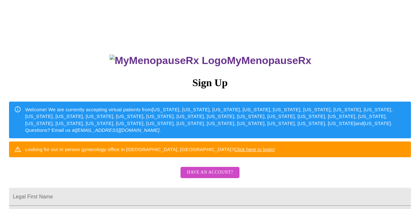 This screenshot has height=209, width=420. Describe the element at coordinates (210, 83) in the screenshot. I see `h3: Sign Up` at that location.